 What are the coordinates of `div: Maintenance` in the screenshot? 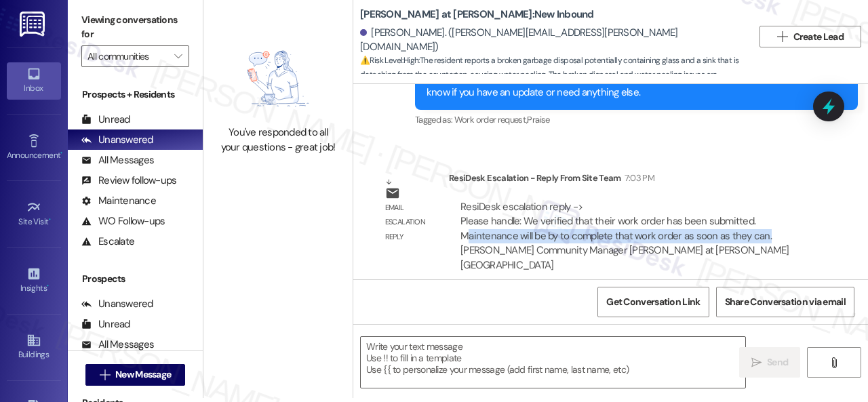 It's located at (119, 200).